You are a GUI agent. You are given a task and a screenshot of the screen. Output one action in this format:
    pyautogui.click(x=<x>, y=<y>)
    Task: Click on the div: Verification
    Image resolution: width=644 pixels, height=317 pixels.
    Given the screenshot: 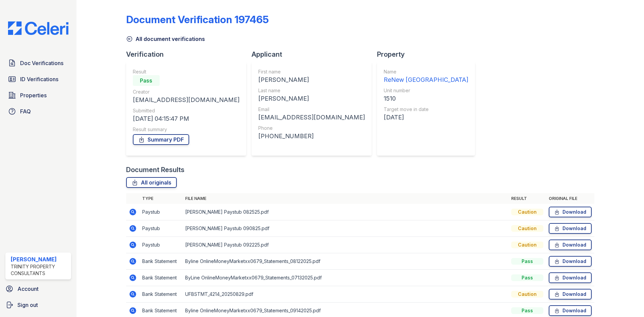 What is the action you would take?
    pyautogui.click(x=189, y=54)
    